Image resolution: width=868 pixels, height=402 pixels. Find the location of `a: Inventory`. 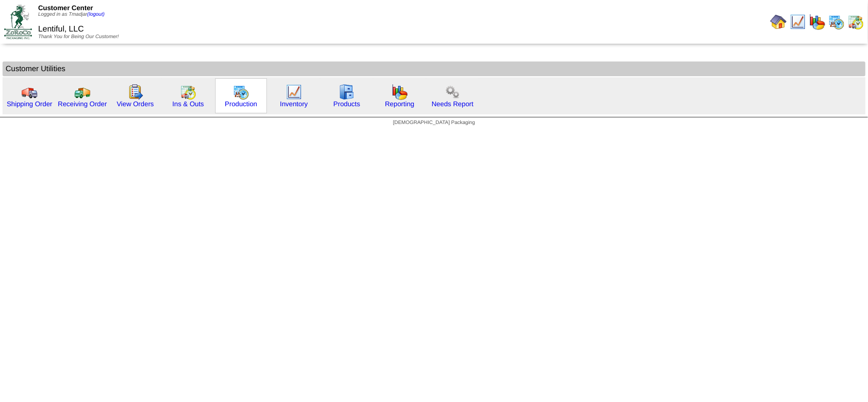

a: Inventory is located at coordinates (293, 104).